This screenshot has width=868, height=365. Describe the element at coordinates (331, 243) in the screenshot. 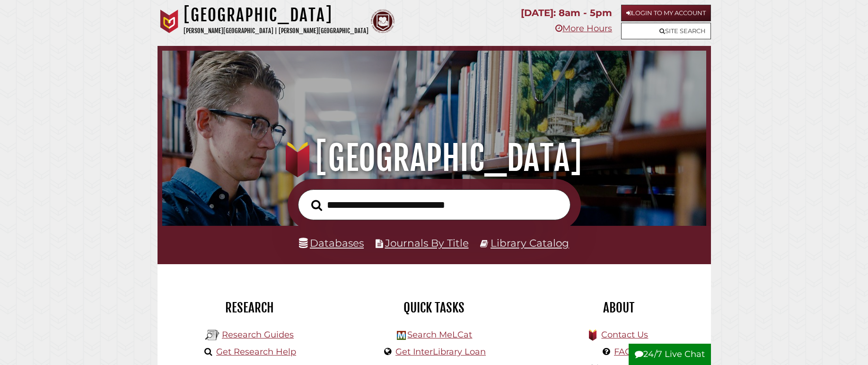

I see `a: Databases` at that location.